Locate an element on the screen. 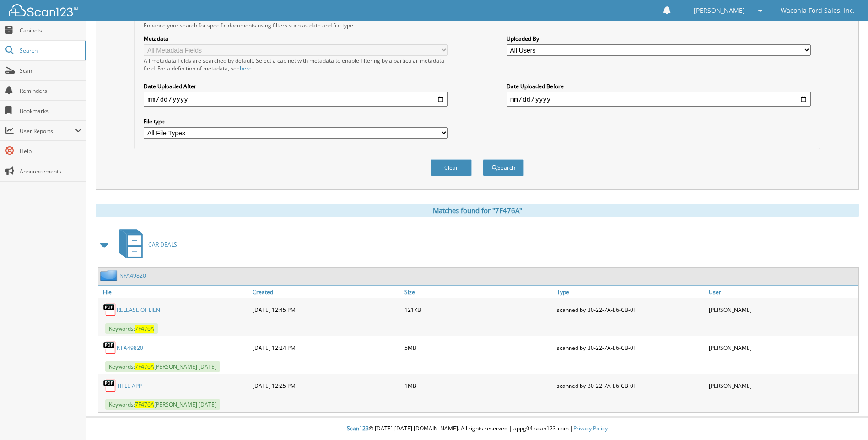 The width and height of the screenshot is (868, 440). span: Keywords: is located at coordinates (131, 329).